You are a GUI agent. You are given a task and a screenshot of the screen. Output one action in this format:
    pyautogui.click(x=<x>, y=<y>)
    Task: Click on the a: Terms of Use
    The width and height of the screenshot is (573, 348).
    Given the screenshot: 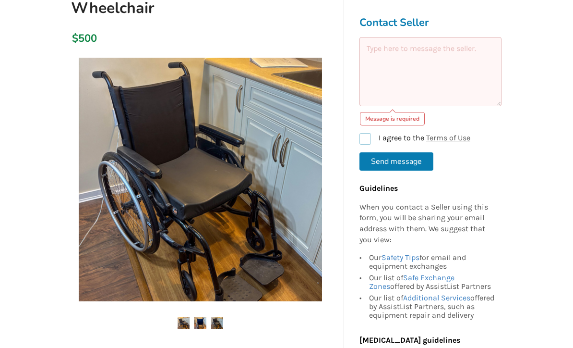 What is the action you would take?
    pyautogui.click(x=449, y=137)
    